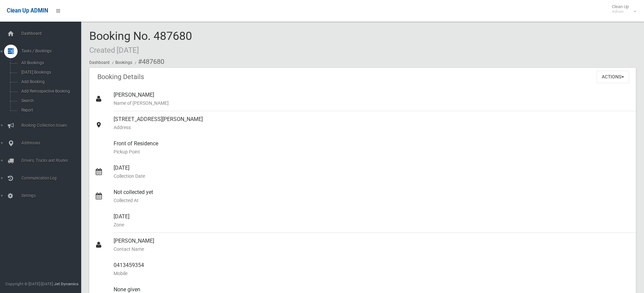  What do you see at coordinates (53, 195) in the screenshot?
I see `span: Settings` at bounding box center [53, 195].